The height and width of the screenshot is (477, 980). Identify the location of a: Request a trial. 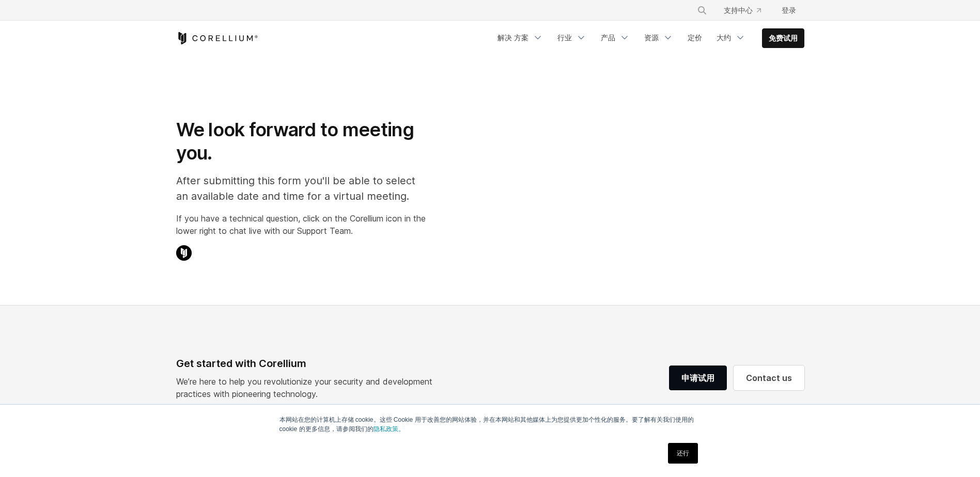
(697, 378).